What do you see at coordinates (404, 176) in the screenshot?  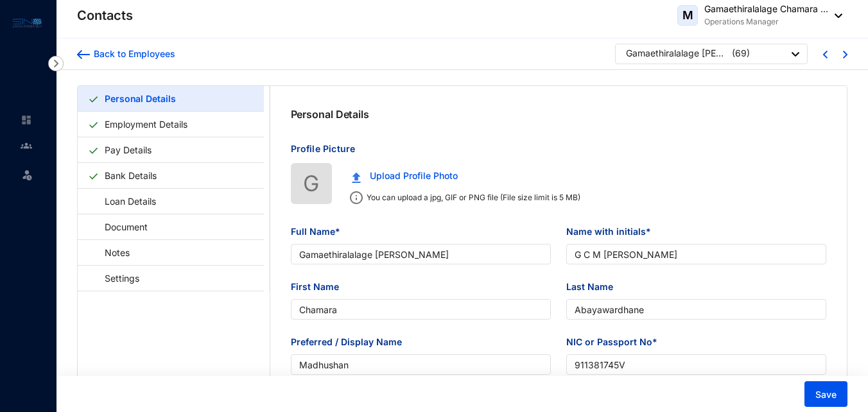 I see `button: Upload Profile Photo` at bounding box center [404, 176].